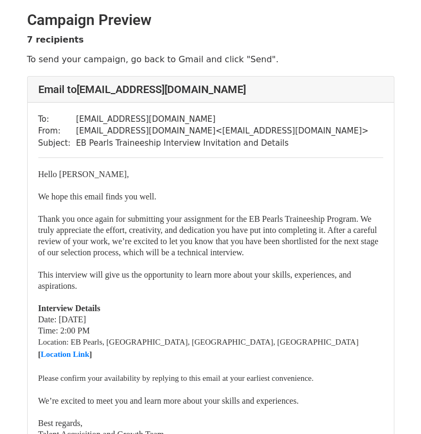  I want to click on td: From:, so click(57, 131).